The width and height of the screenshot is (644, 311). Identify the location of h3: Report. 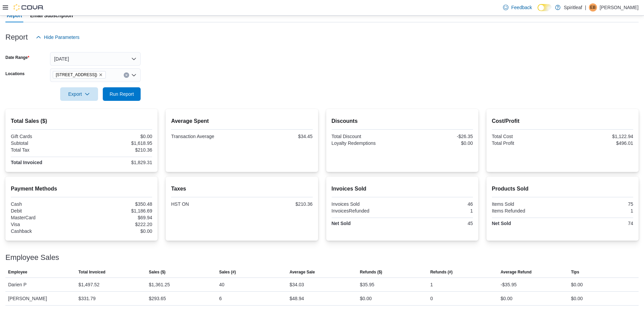
(16, 37).